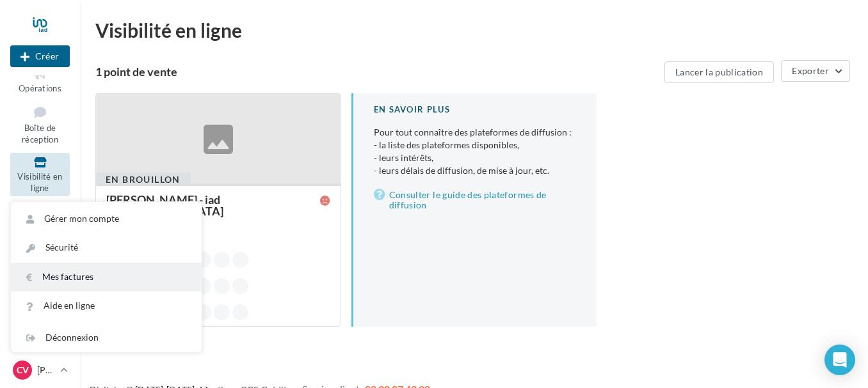 The image size is (868, 388). I want to click on a: Opérations, so click(40, 80).